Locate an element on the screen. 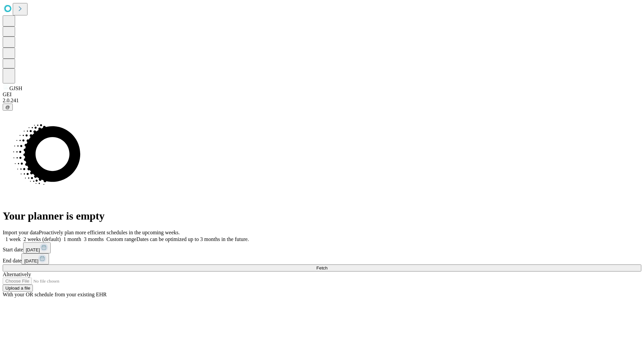 The image size is (644, 362). div: End date is located at coordinates (322, 259).